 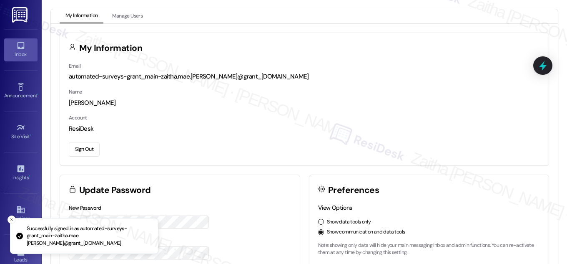 What do you see at coordinates (335, 207) in the screenshot?
I see `label: View Options` at bounding box center [335, 207].